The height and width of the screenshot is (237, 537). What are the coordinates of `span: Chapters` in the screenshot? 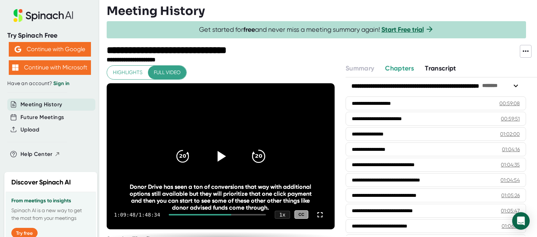 It's located at (399, 68).